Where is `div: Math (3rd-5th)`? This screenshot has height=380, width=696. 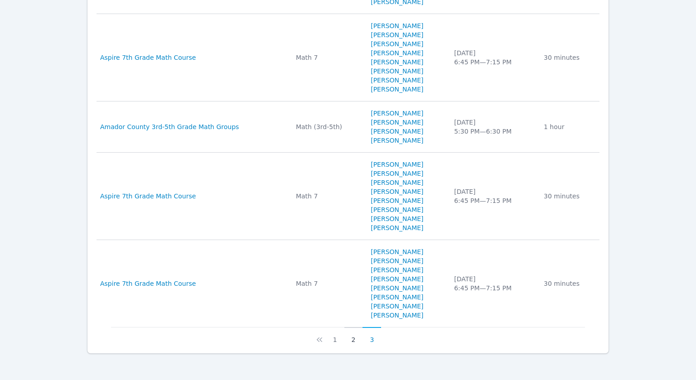 div: Math (3rd-5th) is located at coordinates (327, 127).